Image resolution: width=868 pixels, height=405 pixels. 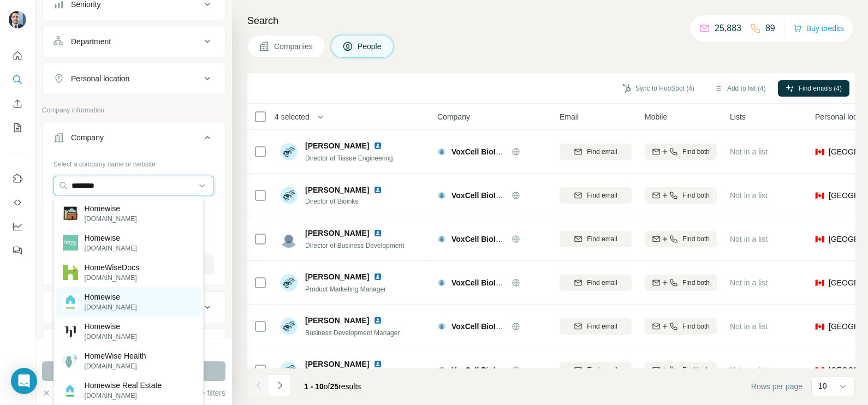 What do you see at coordinates (71, 273) in the screenshot?
I see `img: HomeWiseDocs` at bounding box center [71, 273].